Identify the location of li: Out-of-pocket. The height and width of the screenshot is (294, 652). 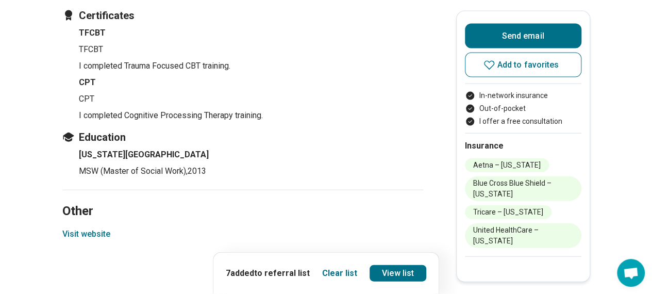
(523, 108).